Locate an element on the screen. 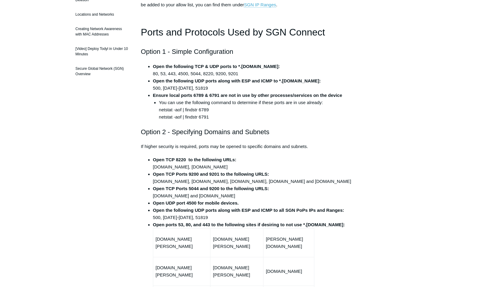 The image size is (494, 287). h2: Option 2 - Specifying Domains and Subnets is located at coordinates (247, 132).